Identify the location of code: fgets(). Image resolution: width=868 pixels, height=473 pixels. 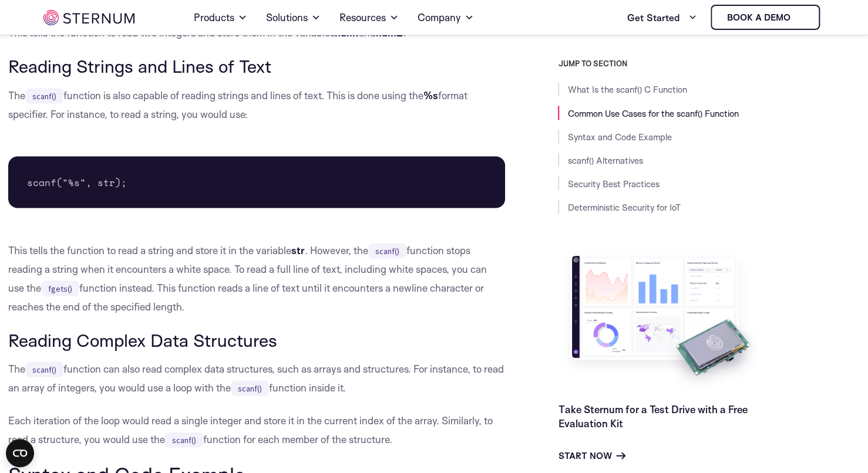
(60, 288).